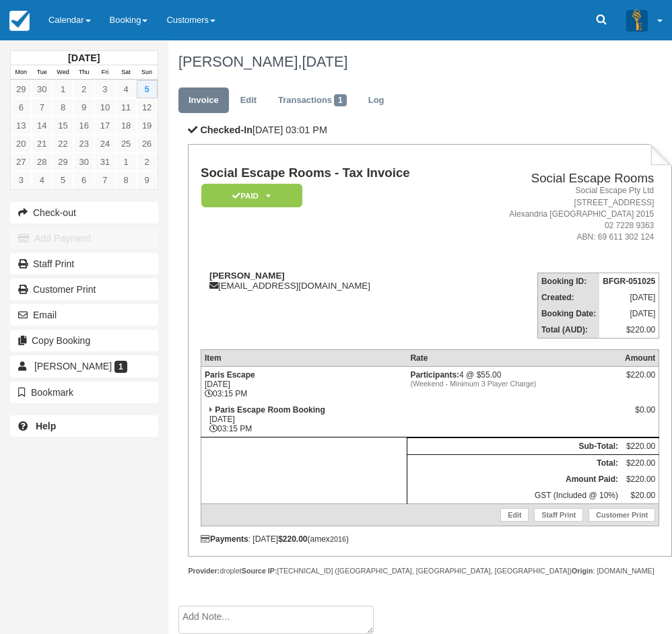  Describe the element at coordinates (513, 383) in the screenshot. I see `em: (Weekend - Minimum 3 Player Charge)` at that location.